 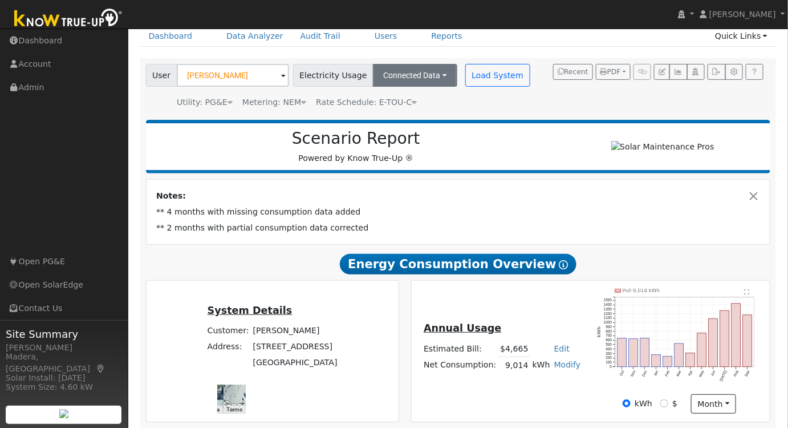 I want to click on a: Edit, so click(x=562, y=349).